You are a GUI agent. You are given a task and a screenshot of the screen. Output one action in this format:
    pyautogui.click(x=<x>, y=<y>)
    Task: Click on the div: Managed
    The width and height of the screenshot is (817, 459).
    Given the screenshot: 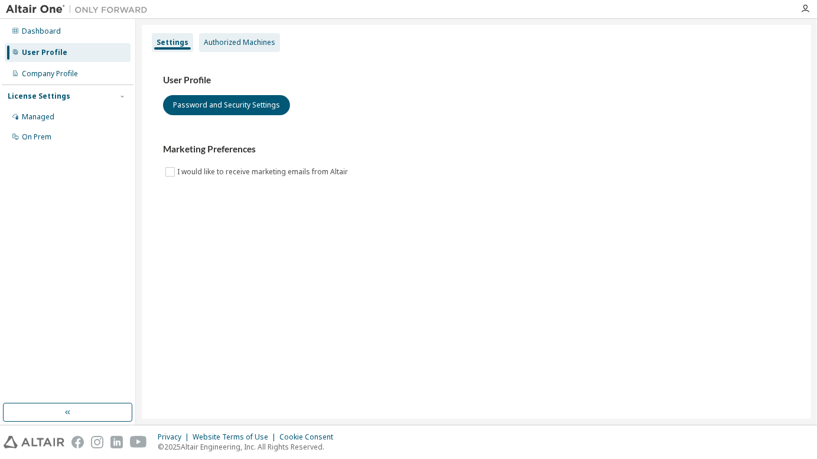 What is the action you would take?
    pyautogui.click(x=38, y=117)
    